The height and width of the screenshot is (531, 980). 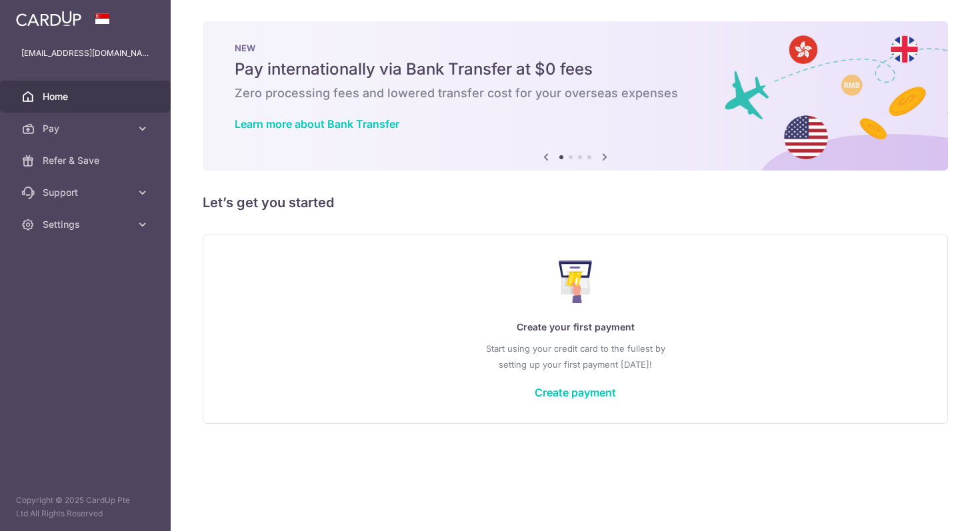 I want to click on h5: Let’s get you started, so click(x=575, y=203).